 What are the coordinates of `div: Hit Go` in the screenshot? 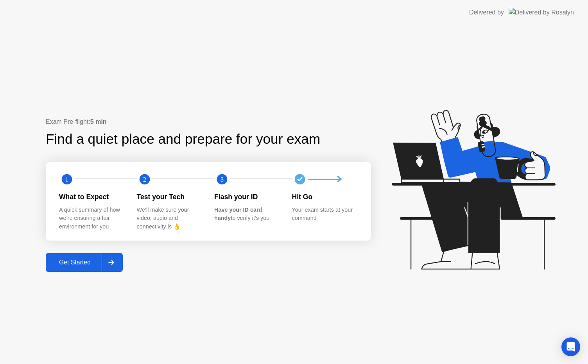 It's located at (324, 197).